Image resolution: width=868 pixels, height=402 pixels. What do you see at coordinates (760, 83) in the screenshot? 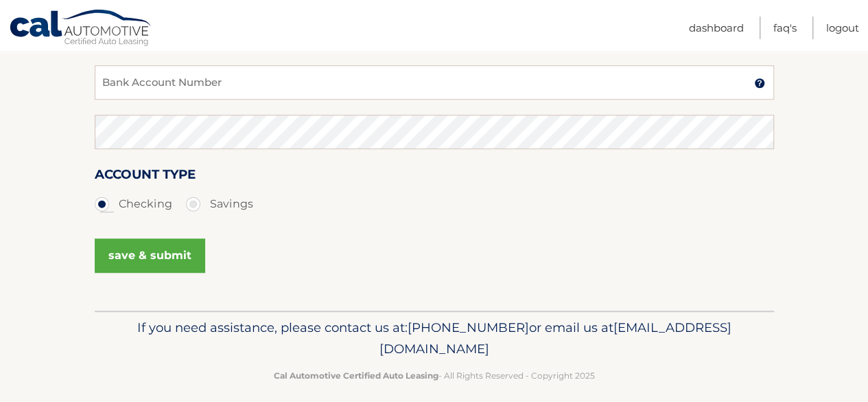
I see `img: tooltip.svg` at bounding box center [760, 83].